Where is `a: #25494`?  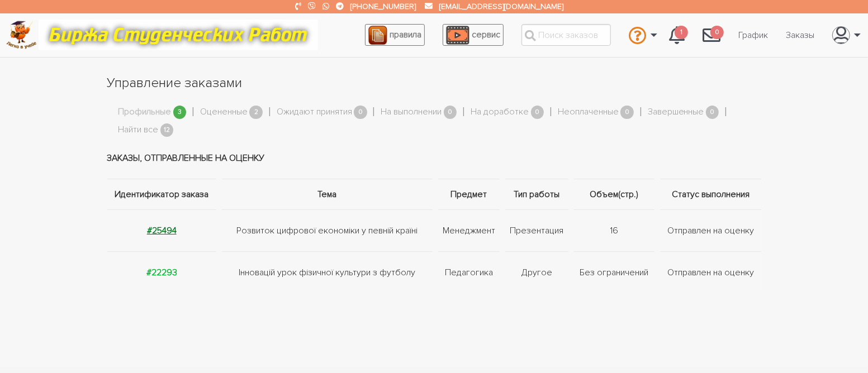
a: #25494 is located at coordinates (162, 231).